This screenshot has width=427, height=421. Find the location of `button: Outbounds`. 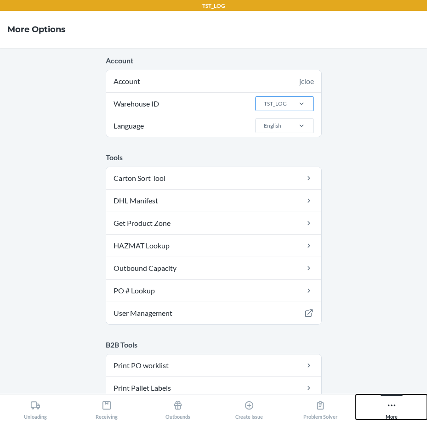

button: Outbounds is located at coordinates (178, 407).